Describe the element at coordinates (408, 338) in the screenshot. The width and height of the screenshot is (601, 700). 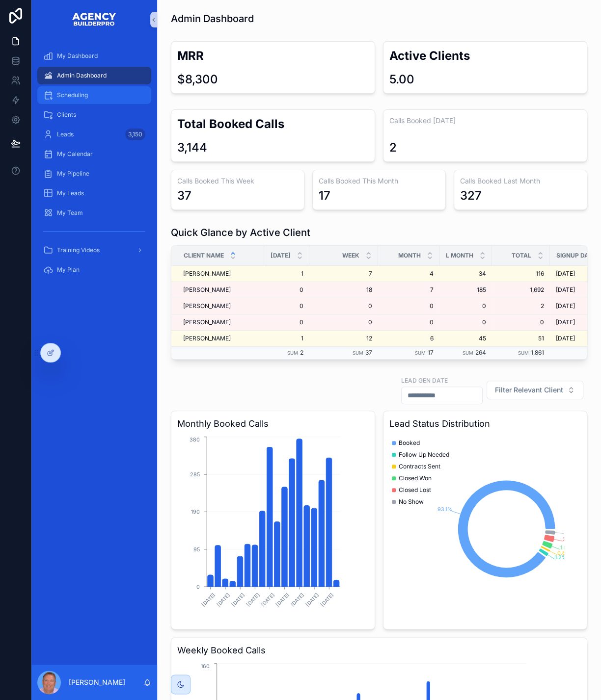
I see `span: 6` at that location.